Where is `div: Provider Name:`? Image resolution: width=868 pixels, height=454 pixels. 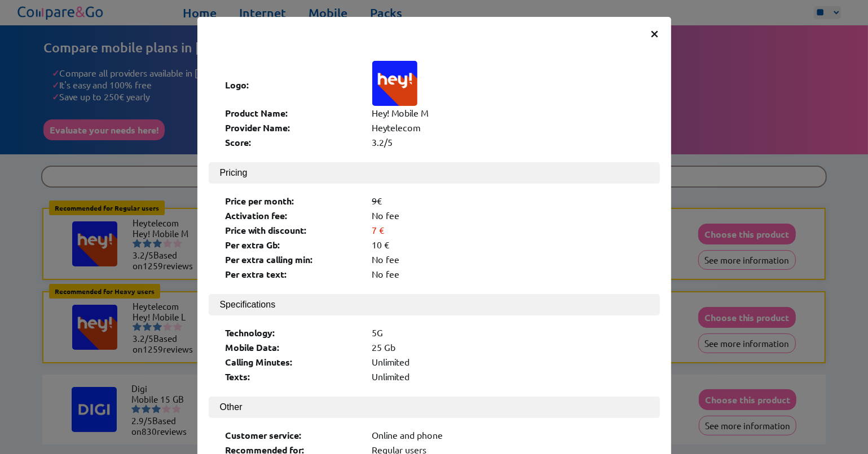 div: Provider Name: is located at coordinates (293, 127).